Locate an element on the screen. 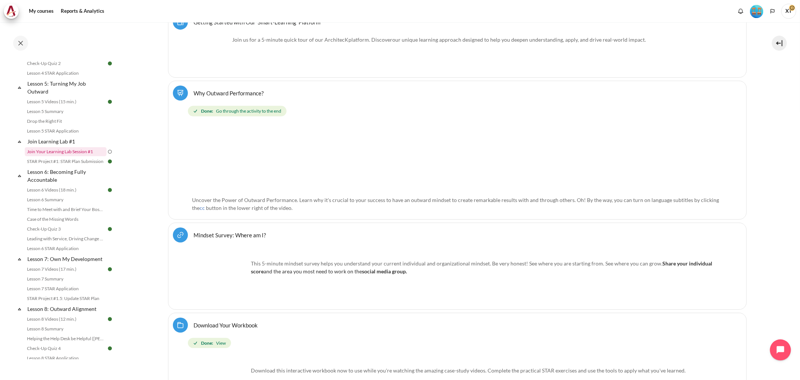  img: platform logo is located at coordinates (211, 54).